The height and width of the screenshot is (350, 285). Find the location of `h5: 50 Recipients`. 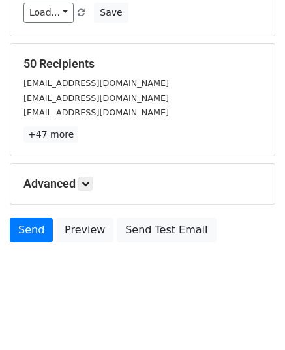

h5: 50 Recipients is located at coordinates (142, 64).